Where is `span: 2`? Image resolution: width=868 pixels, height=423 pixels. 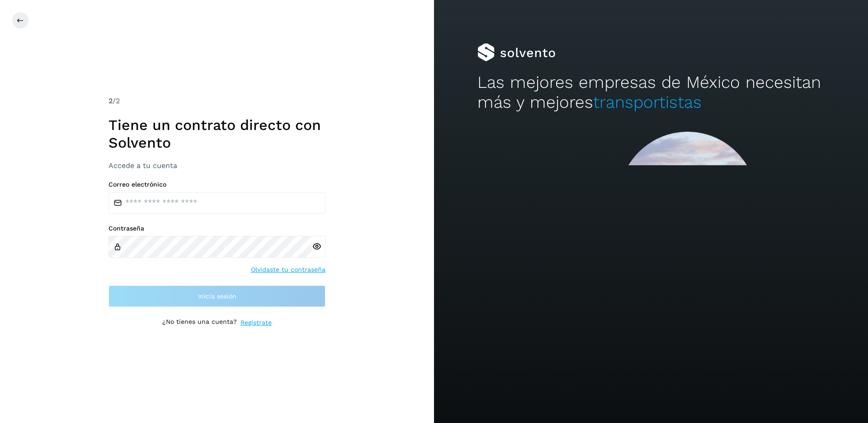
span: 2 is located at coordinates (111, 100).